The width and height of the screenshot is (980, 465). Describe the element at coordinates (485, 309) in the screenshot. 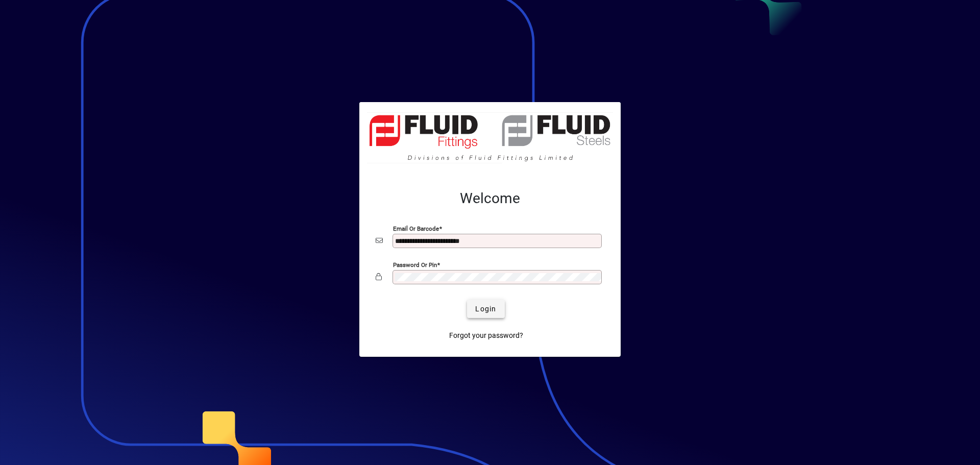

I see `span: Login` at that location.